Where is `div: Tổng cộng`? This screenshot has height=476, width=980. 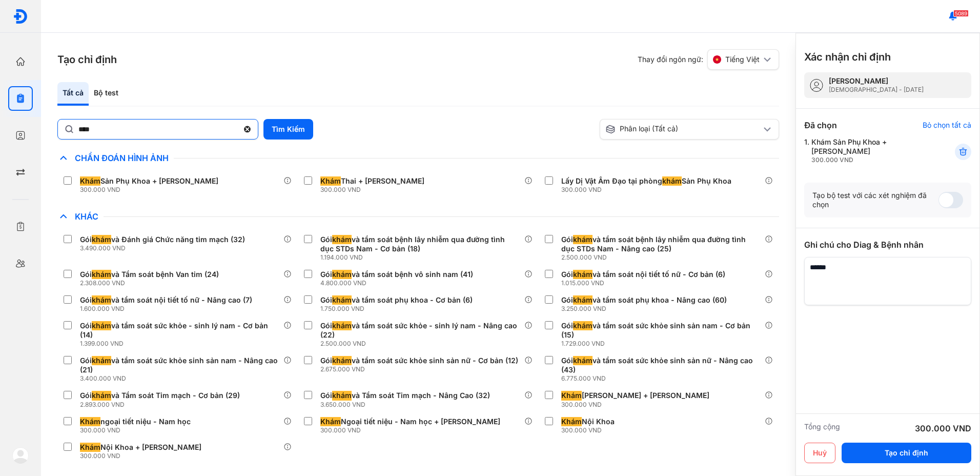
div: Tổng cộng is located at coordinates (822, 428).